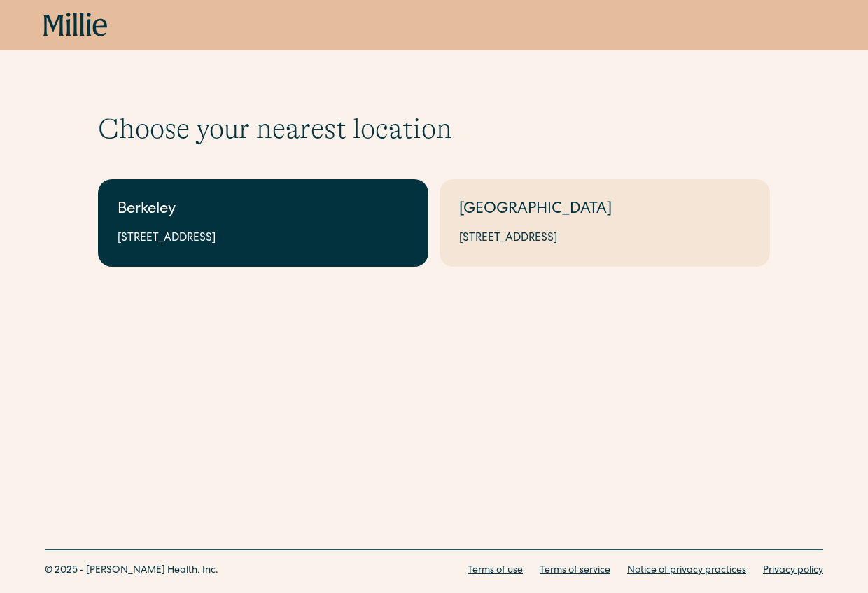  What do you see at coordinates (76, 25) in the screenshot?
I see `a: home` at bounding box center [76, 25].